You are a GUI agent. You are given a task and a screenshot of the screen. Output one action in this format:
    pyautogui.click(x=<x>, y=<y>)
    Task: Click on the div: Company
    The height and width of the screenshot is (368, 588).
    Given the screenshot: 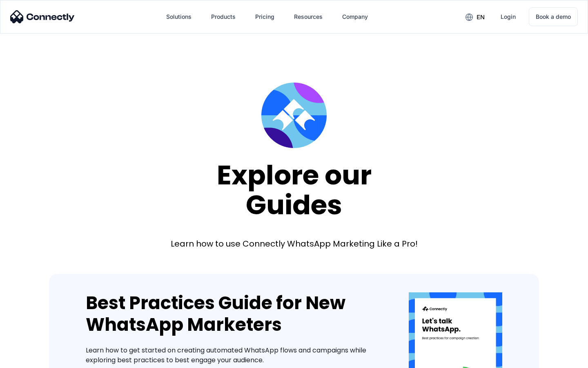 What is the action you would take?
    pyautogui.click(x=355, y=17)
    